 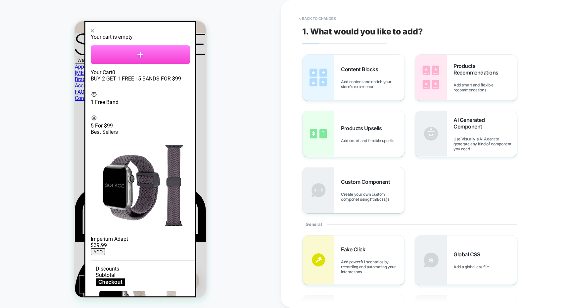 I want to click on div: Best Sellers, so click(x=65, y=110).